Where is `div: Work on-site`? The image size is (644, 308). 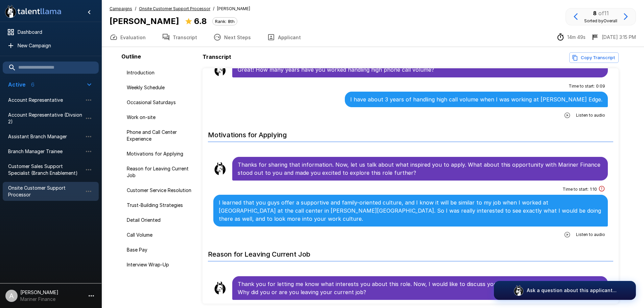
div: Work on-site is located at coordinates (161, 117).